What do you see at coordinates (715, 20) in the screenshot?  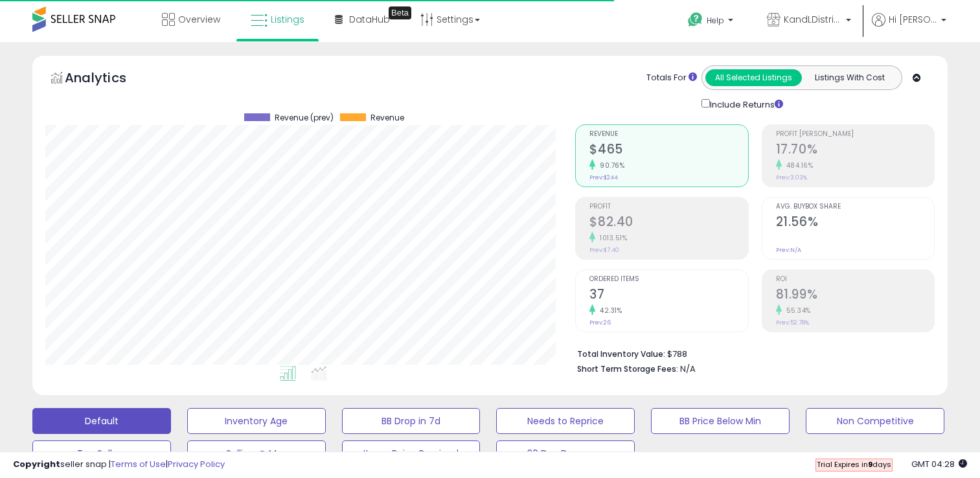 I see `span: Help` at bounding box center [715, 20].